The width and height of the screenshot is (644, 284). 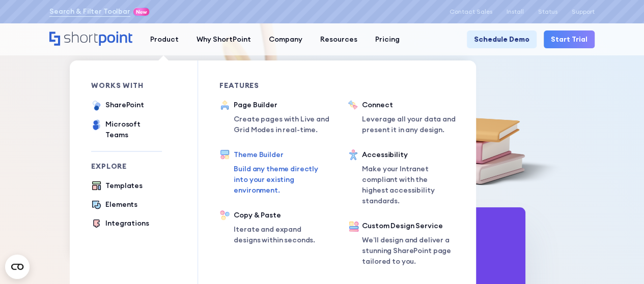 I want to click on a: Copy & PasteIterate and expand designs within seconds., so click(x=273, y=228).